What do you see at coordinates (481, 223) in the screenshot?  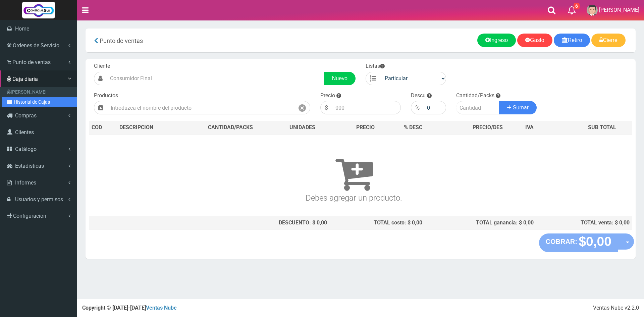 I see `div: TOTAL ganancia: $ 0,00` at bounding box center [481, 223].